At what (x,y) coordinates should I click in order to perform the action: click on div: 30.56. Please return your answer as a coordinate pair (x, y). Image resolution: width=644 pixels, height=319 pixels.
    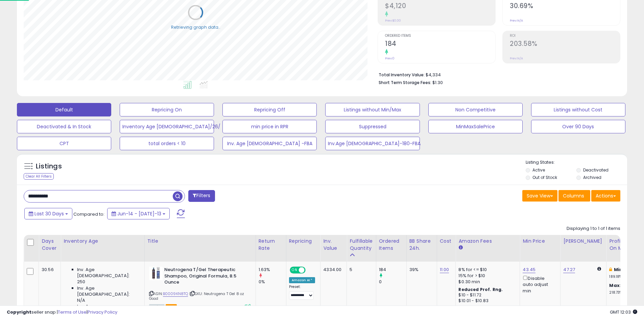
    Looking at the image, I should click on (48, 270).